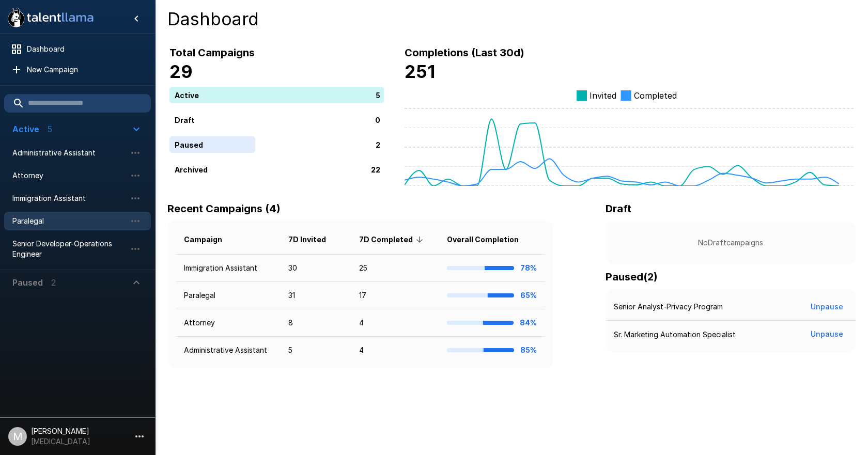 The width and height of the screenshot is (868, 455). Describe the element at coordinates (375, 169) in the screenshot. I see `p: 22` at that location.